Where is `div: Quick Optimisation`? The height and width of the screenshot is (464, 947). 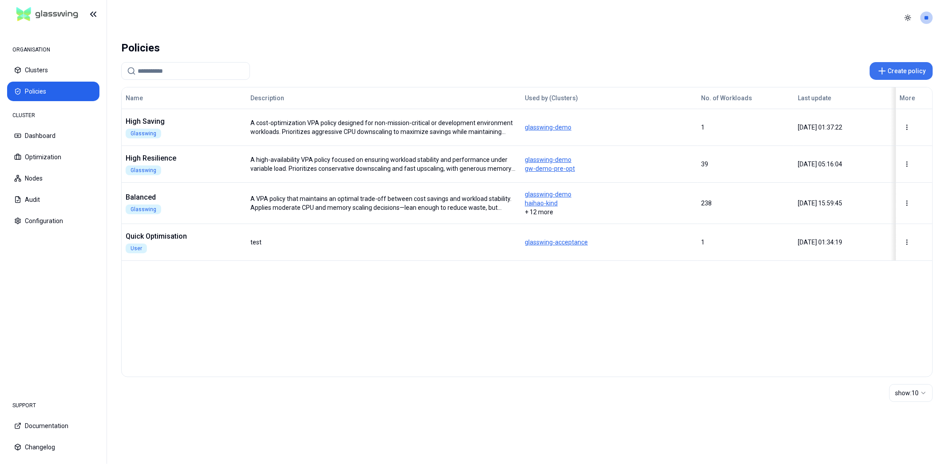
div: Quick Optimisation is located at coordinates (165, 237).